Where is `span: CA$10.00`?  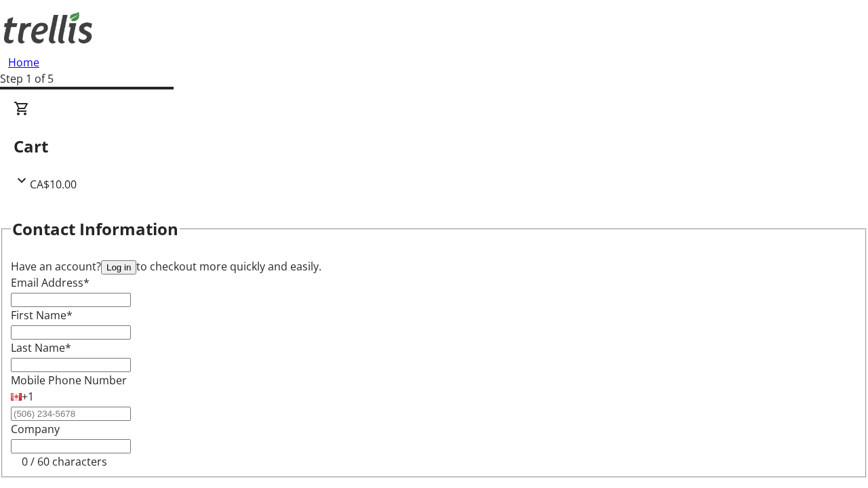 span: CA$10.00 is located at coordinates (53, 184).